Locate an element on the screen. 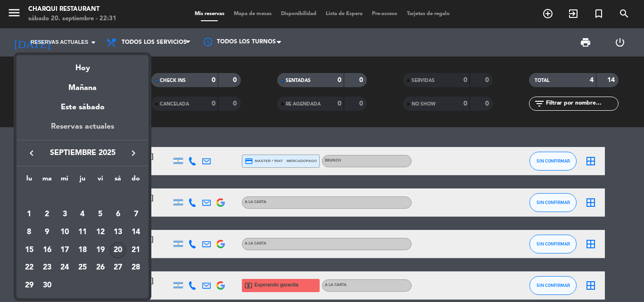 This screenshot has height=302, width=644. div: 3 is located at coordinates (65, 215).